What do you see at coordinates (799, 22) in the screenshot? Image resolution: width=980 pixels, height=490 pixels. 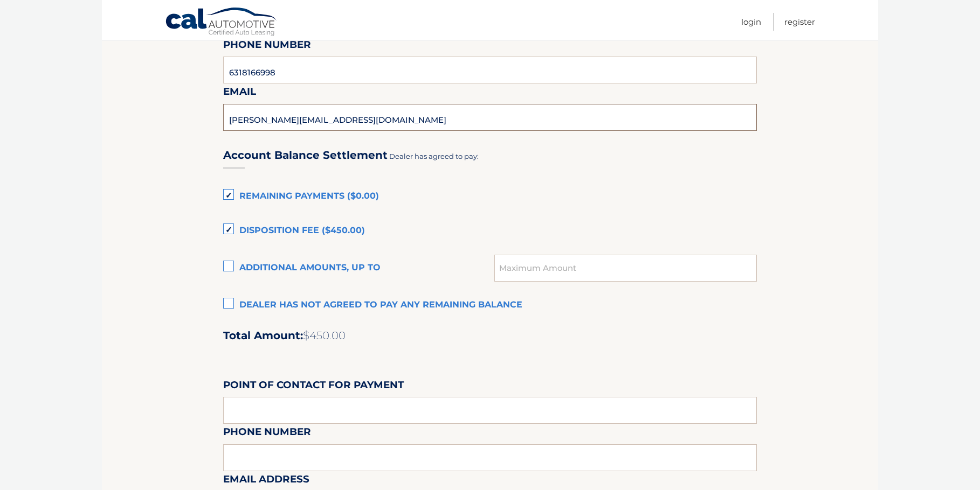 I see `a: Register` at bounding box center [799, 22].